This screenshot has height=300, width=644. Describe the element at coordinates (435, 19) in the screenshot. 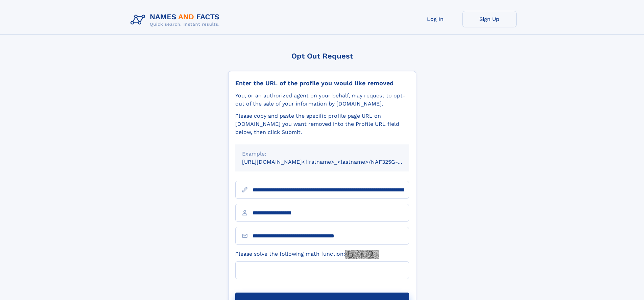

I see `a: Log In` at that location.